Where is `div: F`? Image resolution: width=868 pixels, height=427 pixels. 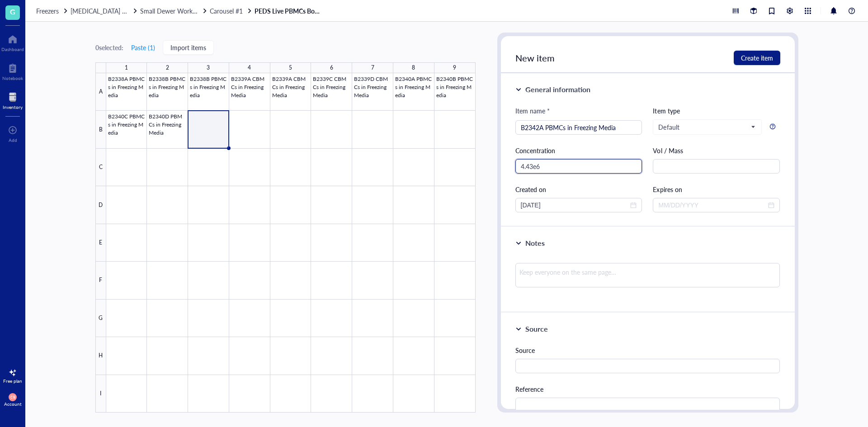 div: F is located at coordinates (101, 280).